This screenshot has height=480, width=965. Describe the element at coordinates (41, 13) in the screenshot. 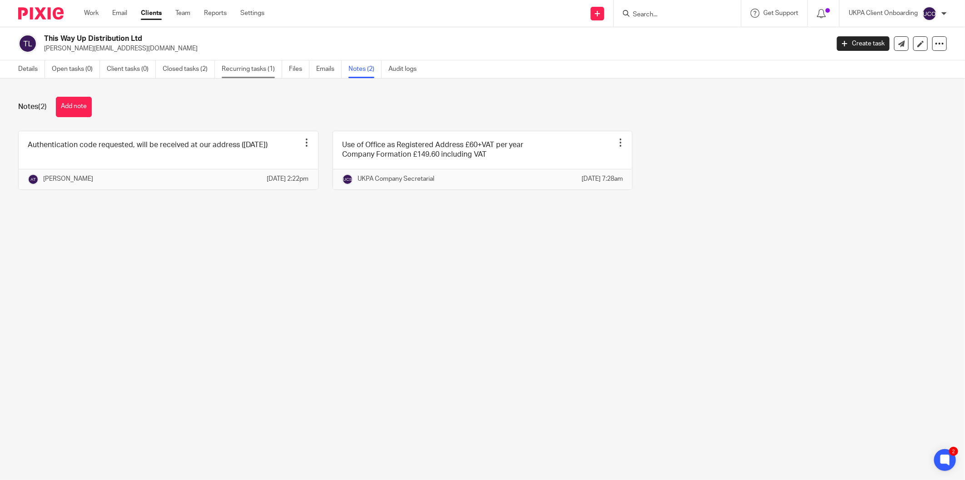

I see `img: Pixie` at that location.